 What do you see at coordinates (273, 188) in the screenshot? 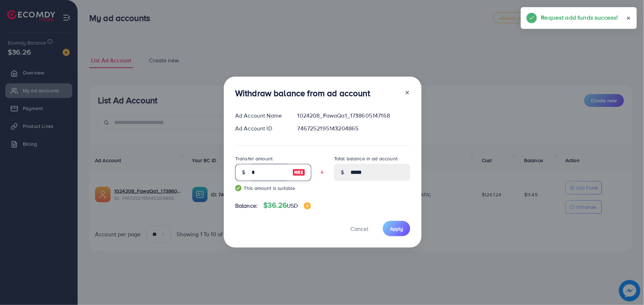
I see `small: This amount is suitable` at bounding box center [273, 188].